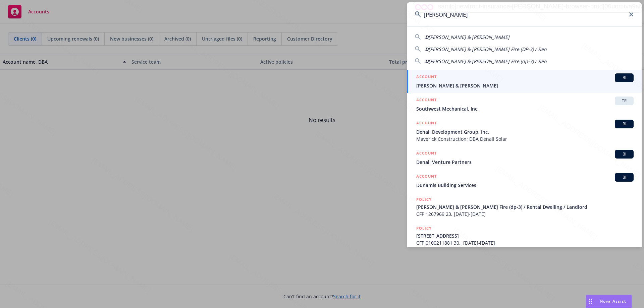 This screenshot has height=308, width=644. I want to click on span: TR, so click(624, 101).